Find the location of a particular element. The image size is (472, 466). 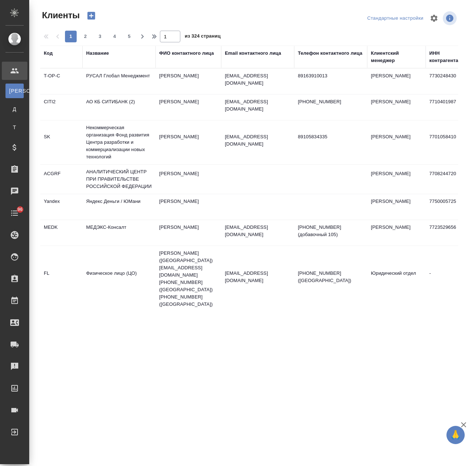

p: 89105834335 is located at coordinates (331, 137).